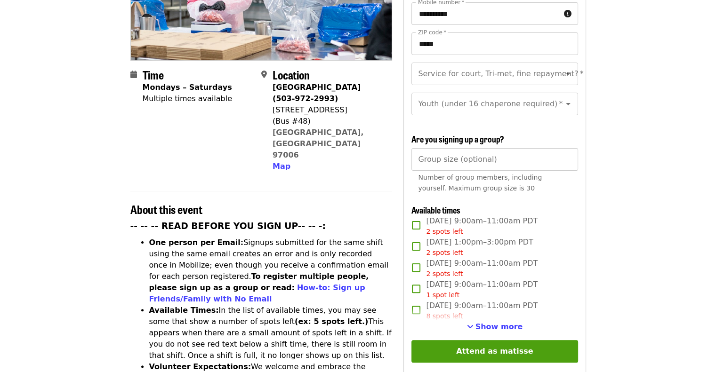 The image size is (716, 372). Describe the element at coordinates (200, 367) in the screenshot. I see `strong: Volunteer Expectations:` at that location.